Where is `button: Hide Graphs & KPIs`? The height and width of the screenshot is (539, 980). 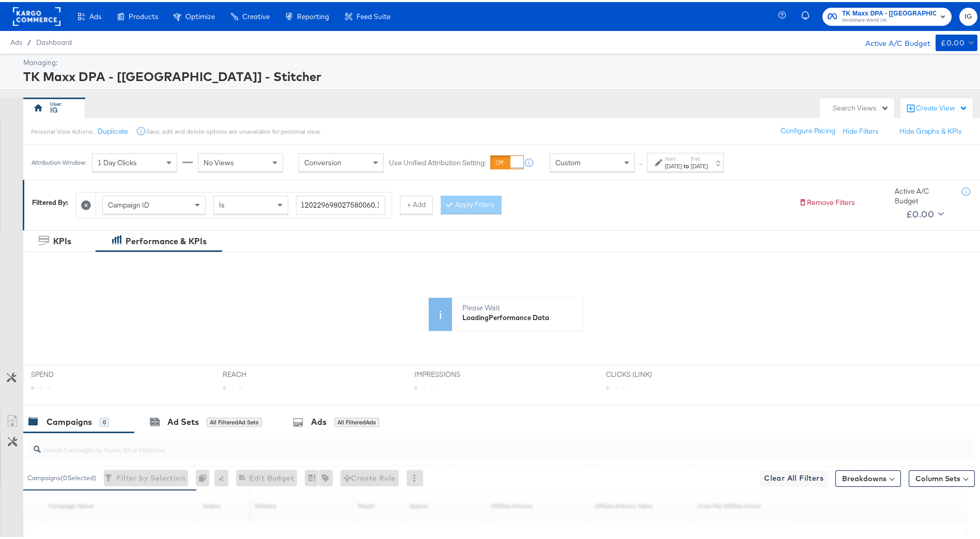
button: Hide Graphs & KPIs is located at coordinates (931, 129).